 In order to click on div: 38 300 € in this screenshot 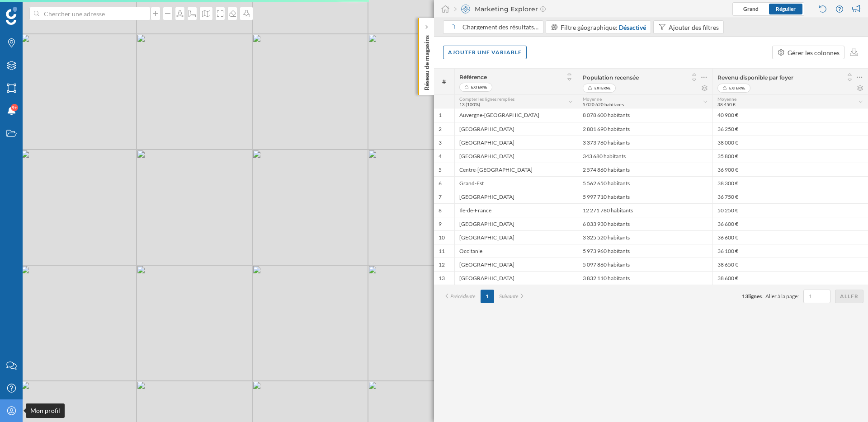, I will do `click(790, 183)`.